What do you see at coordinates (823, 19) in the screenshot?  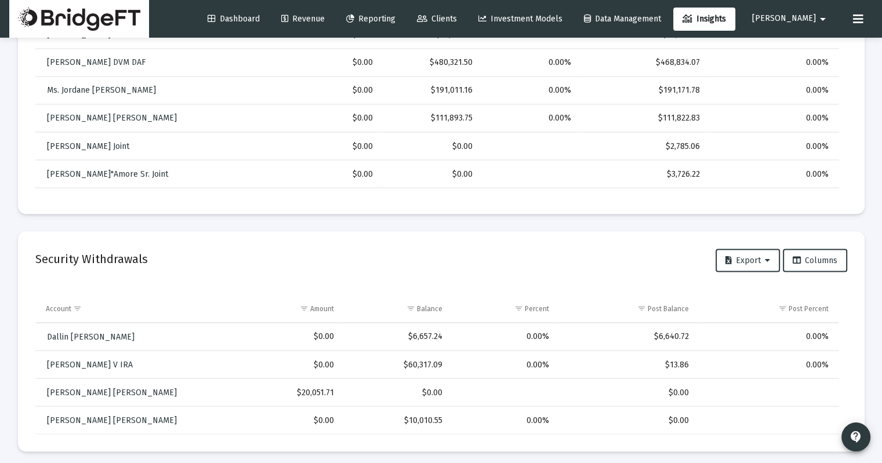 I see `mat-icon: arrow_drop_down` at bounding box center [823, 19].